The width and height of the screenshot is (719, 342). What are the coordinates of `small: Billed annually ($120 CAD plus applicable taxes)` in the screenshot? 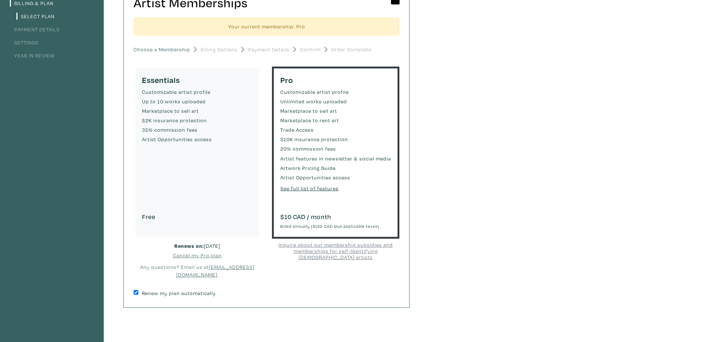 It's located at (330, 226).